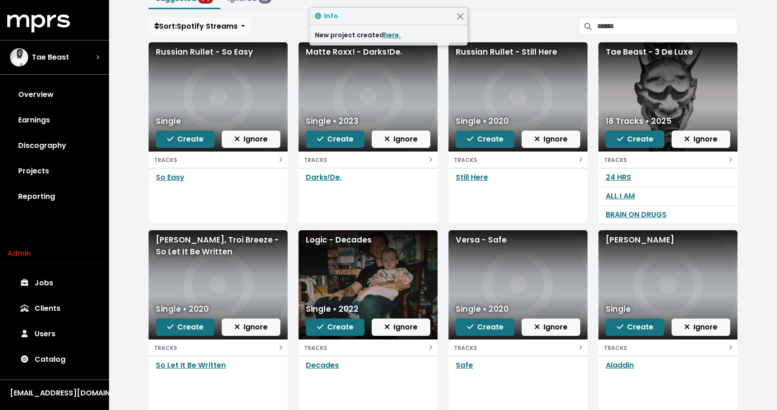 The height and width of the screenshot is (410, 777). I want to click on a: BRAIN ON DRUGS, so click(636, 214).